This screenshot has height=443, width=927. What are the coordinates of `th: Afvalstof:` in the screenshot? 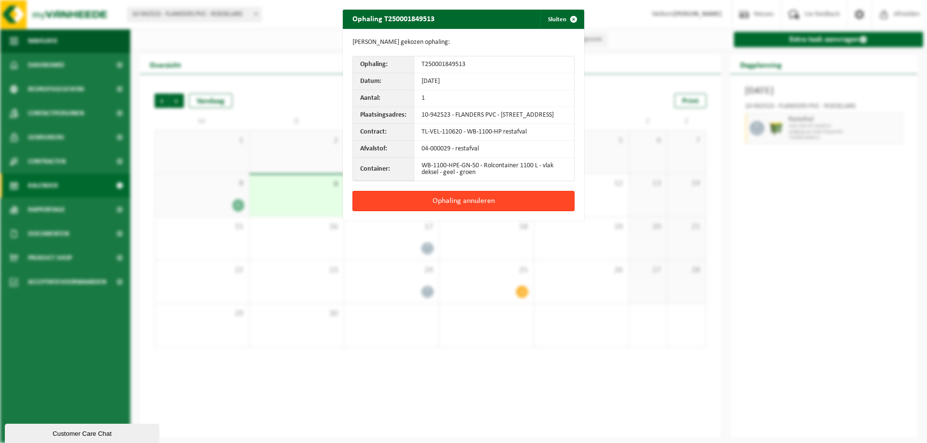 It's located at (383, 149).